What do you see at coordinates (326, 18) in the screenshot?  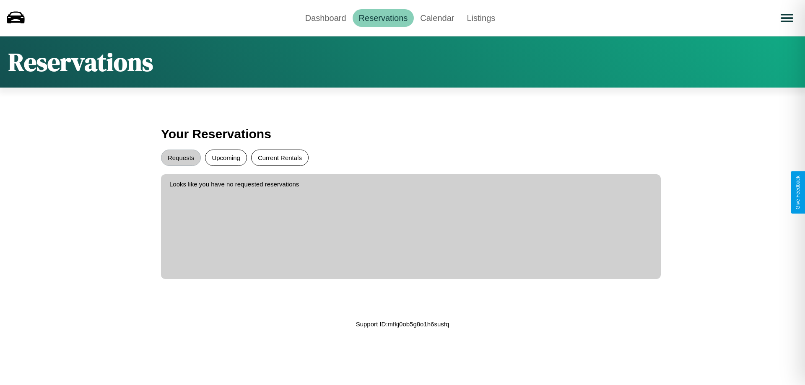 I see `a: Dashboard` at bounding box center [326, 18].